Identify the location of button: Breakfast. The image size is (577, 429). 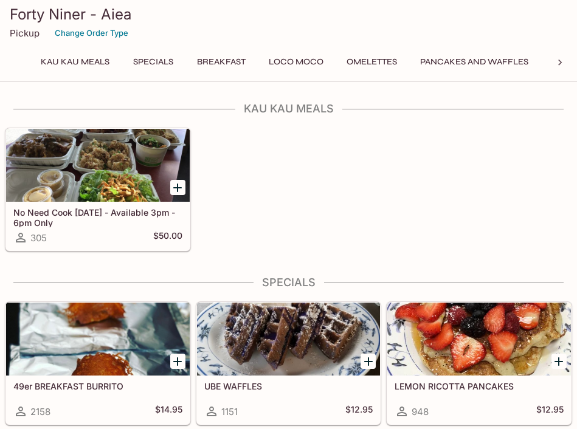
(221, 62).